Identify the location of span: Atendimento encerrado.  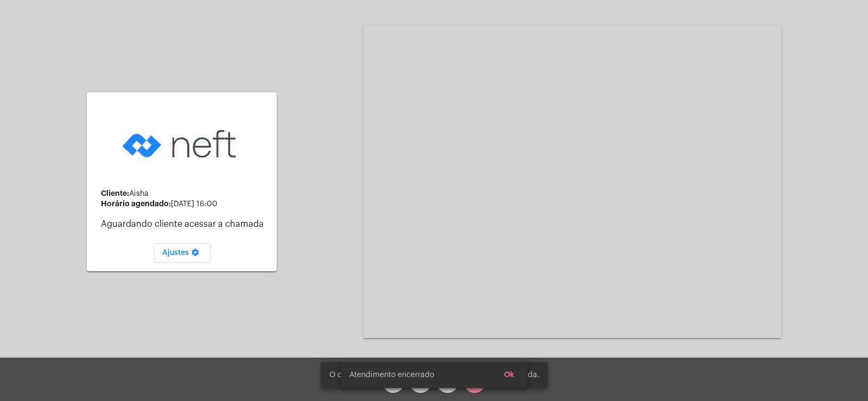
(391, 375).